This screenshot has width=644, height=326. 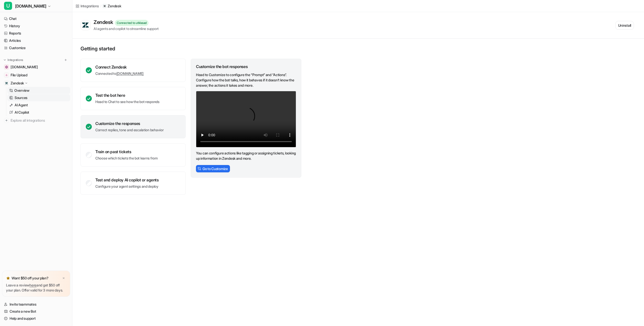 I want to click on img: expand menu, so click(x=5, y=60).